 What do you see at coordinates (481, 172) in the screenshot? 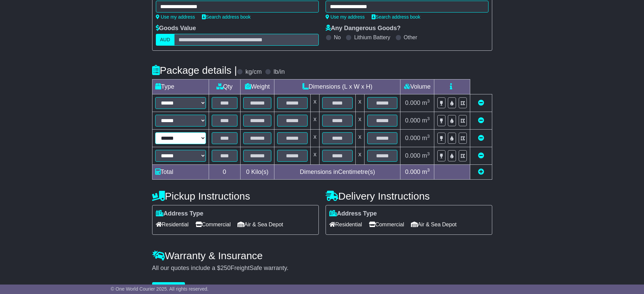
I see `a: Add new item` at bounding box center [481, 172].